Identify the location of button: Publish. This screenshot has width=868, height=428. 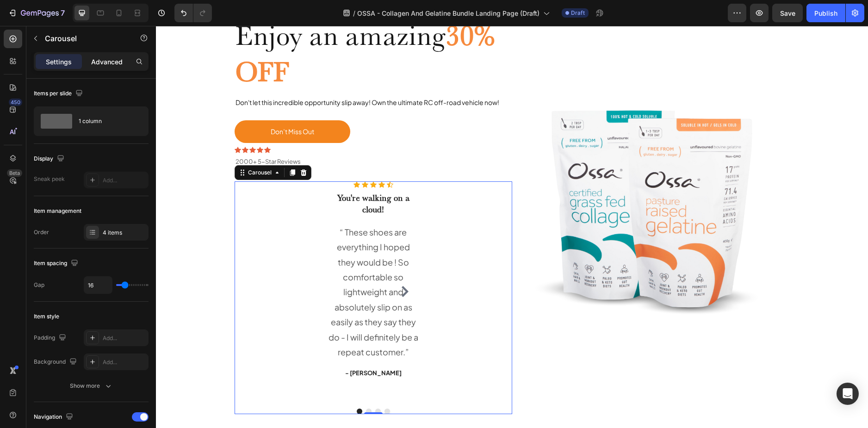
(826, 13).